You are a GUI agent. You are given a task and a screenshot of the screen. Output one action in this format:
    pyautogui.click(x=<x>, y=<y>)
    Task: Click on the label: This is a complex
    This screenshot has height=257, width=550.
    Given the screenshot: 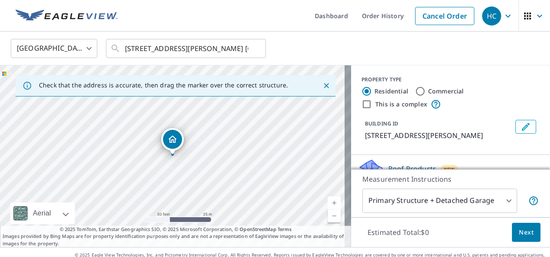 What is the action you would take?
    pyautogui.click(x=401, y=104)
    